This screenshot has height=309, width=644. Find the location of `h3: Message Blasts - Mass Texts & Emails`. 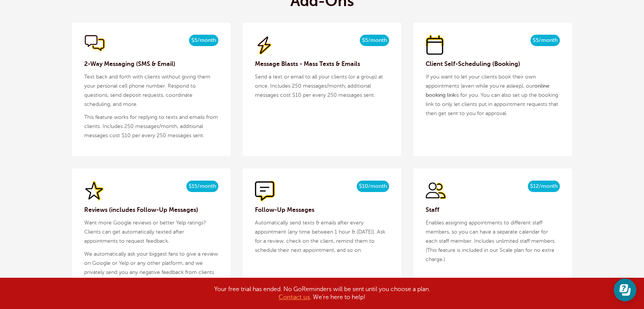

h3: Message Blasts - Mass Texts & Emails is located at coordinates (322, 64).